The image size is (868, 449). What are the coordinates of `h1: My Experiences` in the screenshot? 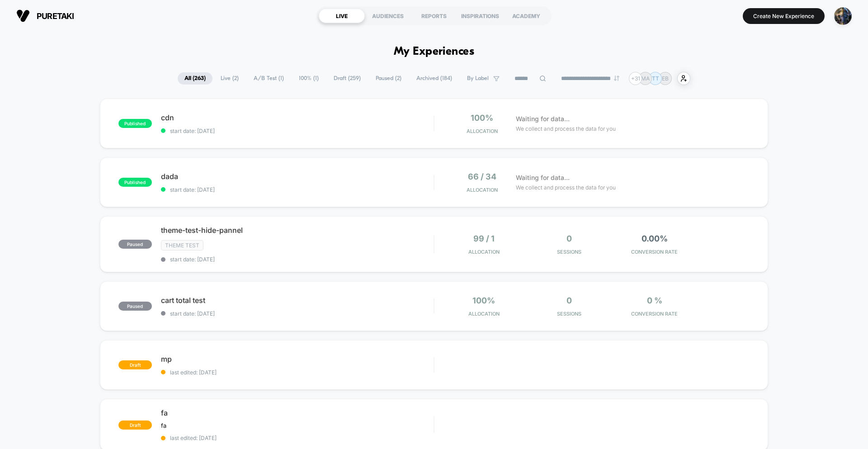 It's located at (434, 51).